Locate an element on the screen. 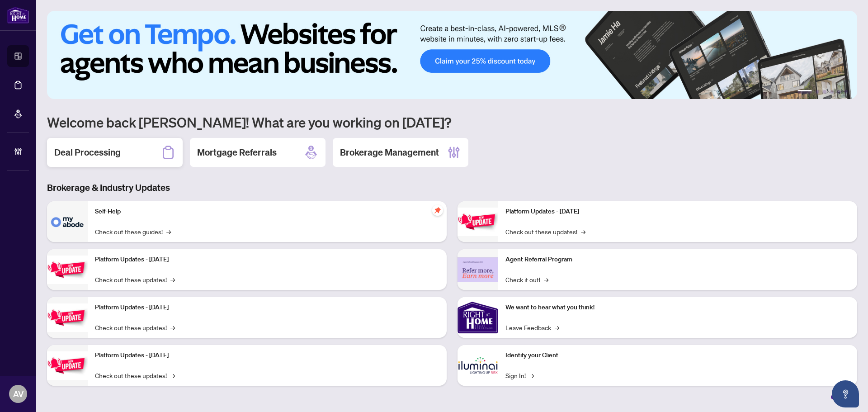 The height and width of the screenshot is (412, 868). a: Leave Feedback→ is located at coordinates (532, 327).